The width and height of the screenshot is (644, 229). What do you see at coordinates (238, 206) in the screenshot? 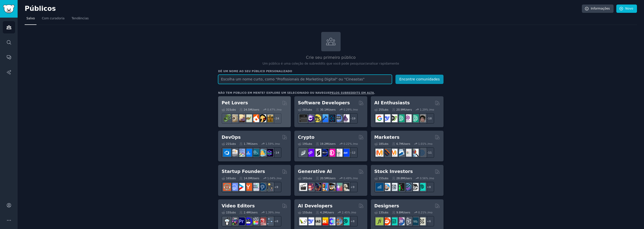
I see `h2: Video Editors` at bounding box center [238, 206].